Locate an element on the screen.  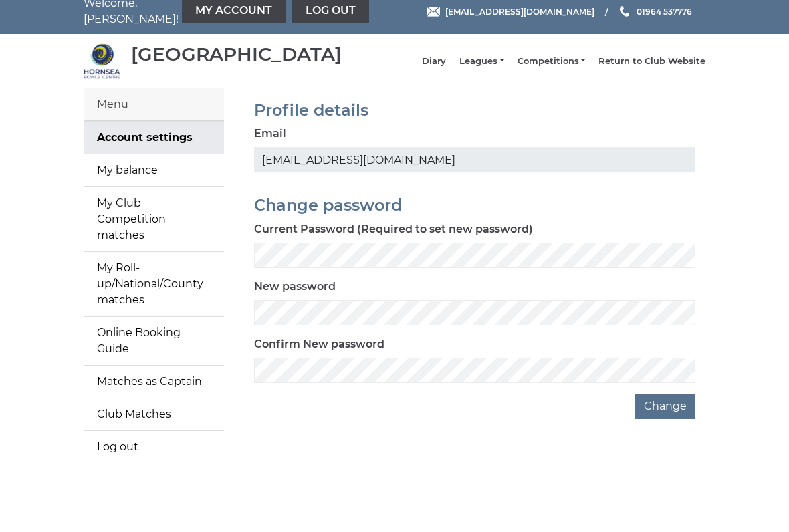
label: Current Password (Required to set new password) is located at coordinates (393, 229).